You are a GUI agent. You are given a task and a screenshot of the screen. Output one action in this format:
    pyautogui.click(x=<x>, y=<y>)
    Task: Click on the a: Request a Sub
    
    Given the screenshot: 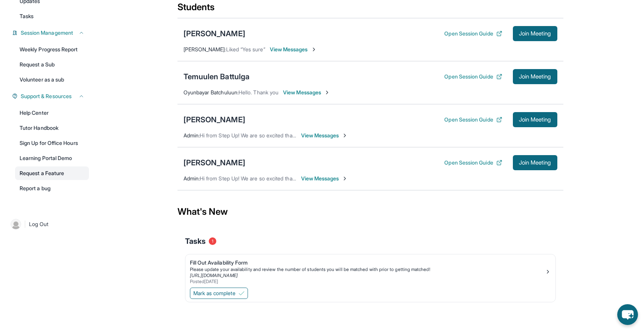 What is the action you would take?
    pyautogui.click(x=52, y=64)
    